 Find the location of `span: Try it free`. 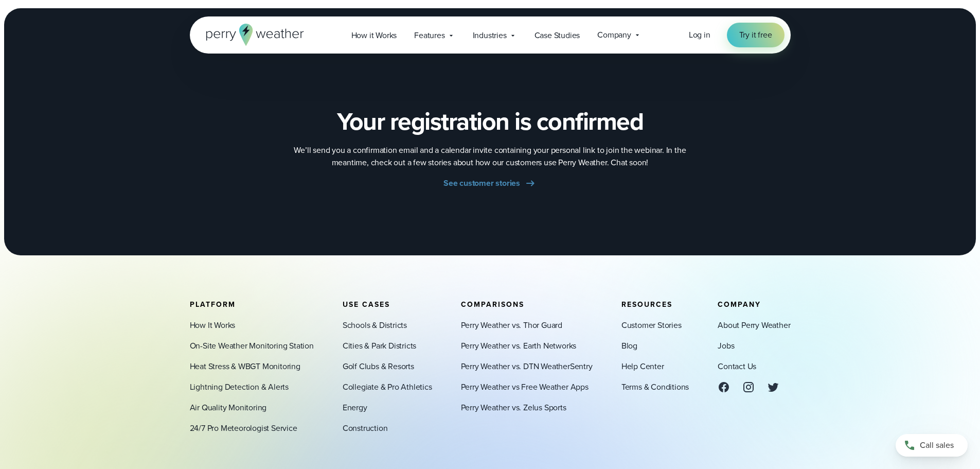

span: Try it free is located at coordinates (756, 35).